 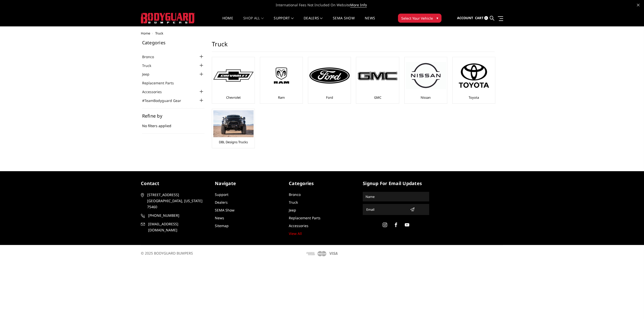 What do you see at coordinates (396, 183) in the screenshot?
I see `h5: signup for email updates` at bounding box center [396, 183].